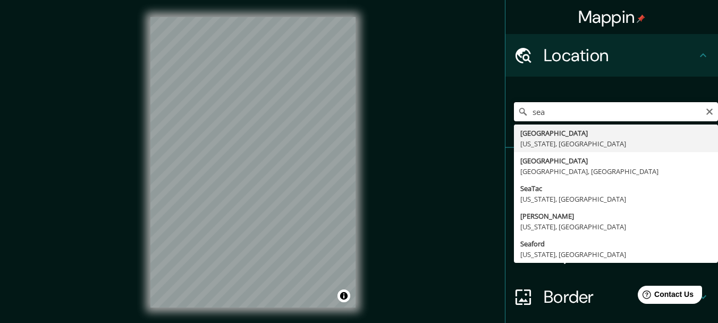  What do you see at coordinates (616, 243) in the screenshot?
I see `div: Seaford` at bounding box center [616, 243].